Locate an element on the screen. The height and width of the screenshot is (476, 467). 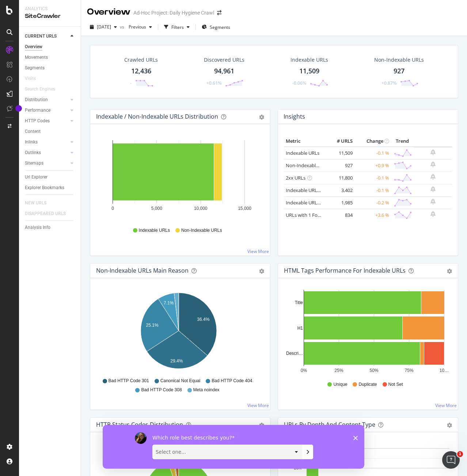
div: Overview is located at coordinates (109, 12).